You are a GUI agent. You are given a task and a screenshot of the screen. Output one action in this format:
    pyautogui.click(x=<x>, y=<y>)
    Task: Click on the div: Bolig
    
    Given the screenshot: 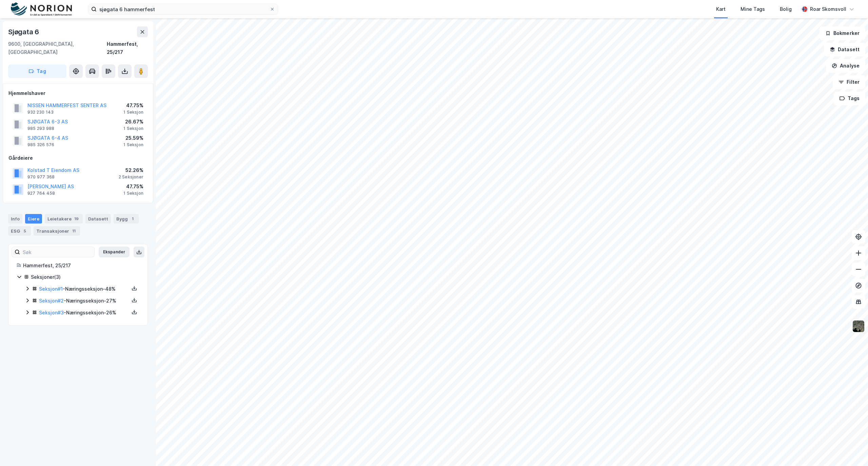 What is the action you would take?
    pyautogui.click(x=785, y=9)
    